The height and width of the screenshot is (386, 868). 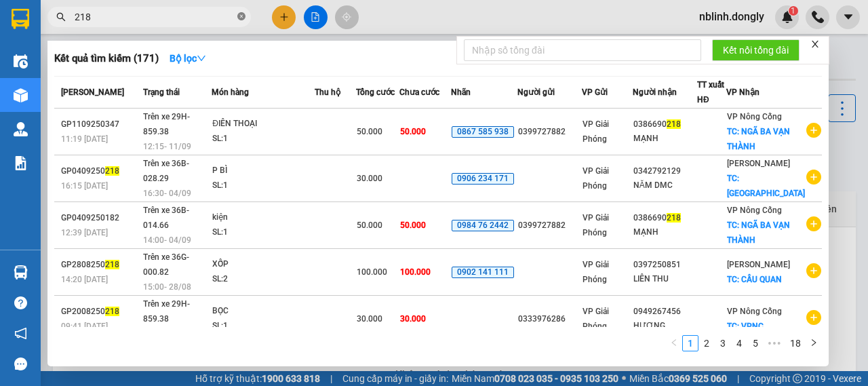 What do you see at coordinates (739, 344) in the screenshot?
I see `li: 4` at bounding box center [739, 344].